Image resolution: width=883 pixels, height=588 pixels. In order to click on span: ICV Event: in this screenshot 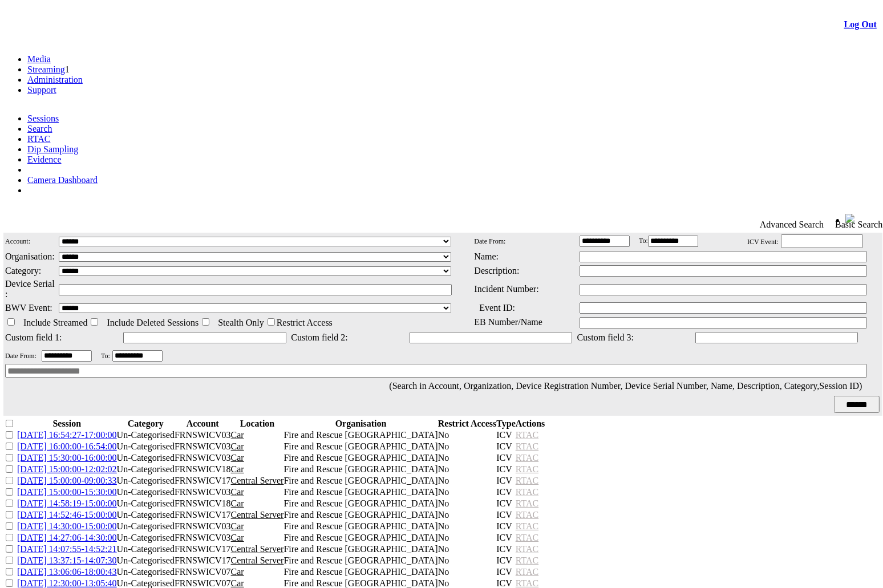, I will do `click(763, 242)`.